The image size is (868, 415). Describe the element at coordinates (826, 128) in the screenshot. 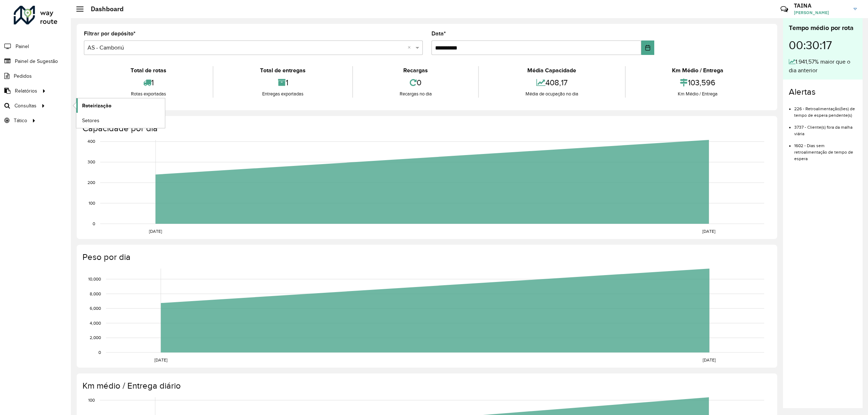

I see `li: 3737 - Cliente(s) fora da malha viária` at that location.